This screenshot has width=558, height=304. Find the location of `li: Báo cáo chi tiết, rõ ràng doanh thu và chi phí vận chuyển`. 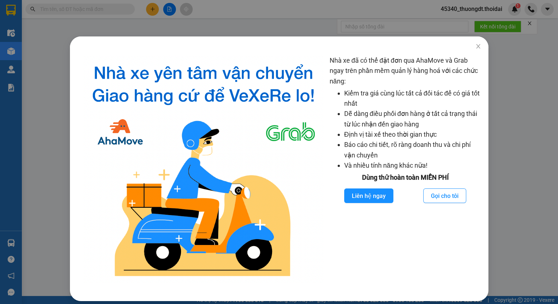

li: Báo cáo chi tiết, rõ ràng doanh thu và chi phí vận chuyển is located at coordinates (413, 150).